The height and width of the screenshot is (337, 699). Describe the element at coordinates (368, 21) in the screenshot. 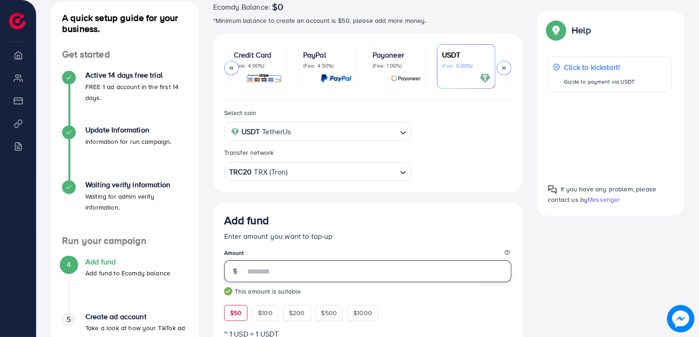

I see `p: *Minimum balance to create an account is $50, please add more money.` at that location.